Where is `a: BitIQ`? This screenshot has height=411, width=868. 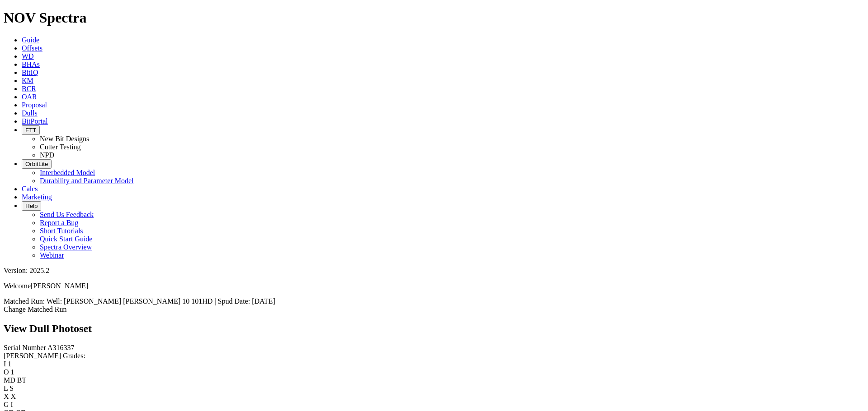 a: BitIQ is located at coordinates (30, 72).